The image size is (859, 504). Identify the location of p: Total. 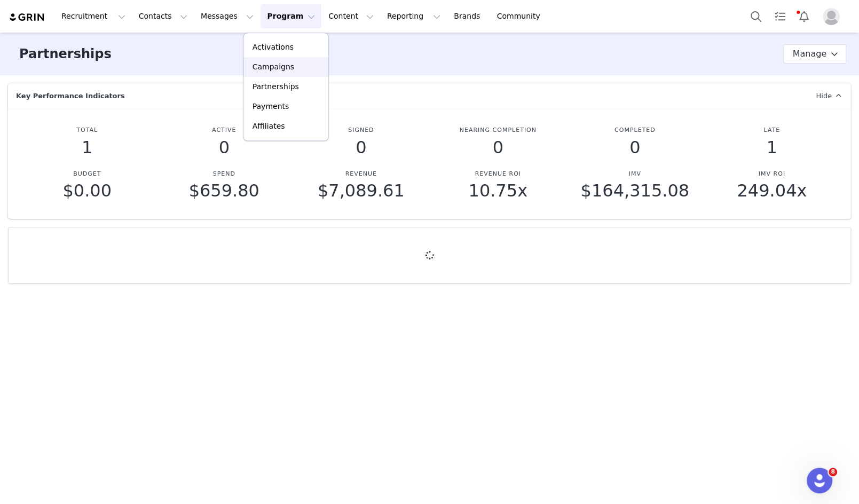
(87, 131).